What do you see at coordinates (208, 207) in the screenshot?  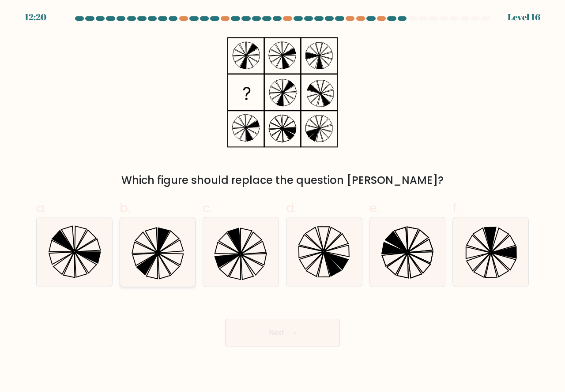 I see `span: c.` at bounding box center [208, 207].